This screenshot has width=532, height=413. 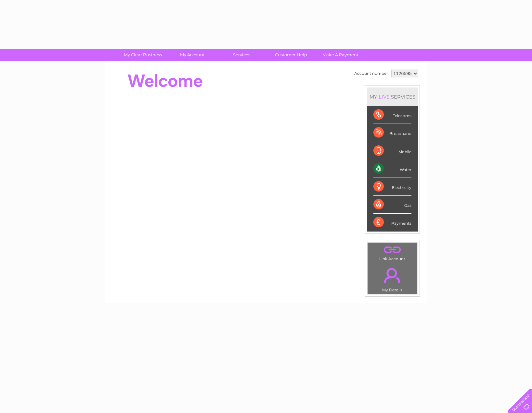 What do you see at coordinates (393, 204) in the screenshot?
I see `div: Gas` at bounding box center [393, 204].